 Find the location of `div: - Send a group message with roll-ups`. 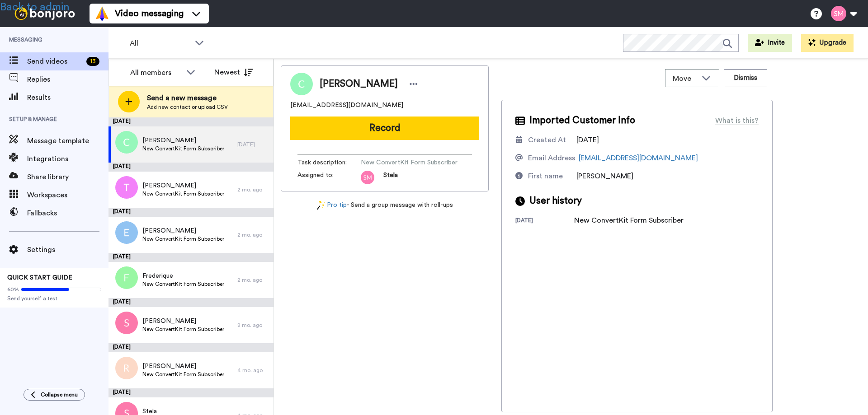

div: - Send a group message with roll-ups is located at coordinates (385, 205).